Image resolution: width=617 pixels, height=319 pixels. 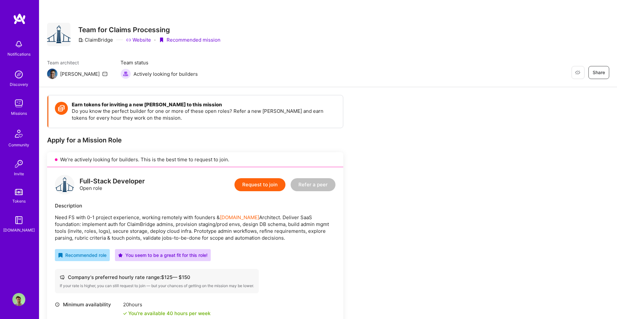 I want to click on div: Tokens, so click(x=19, y=201).